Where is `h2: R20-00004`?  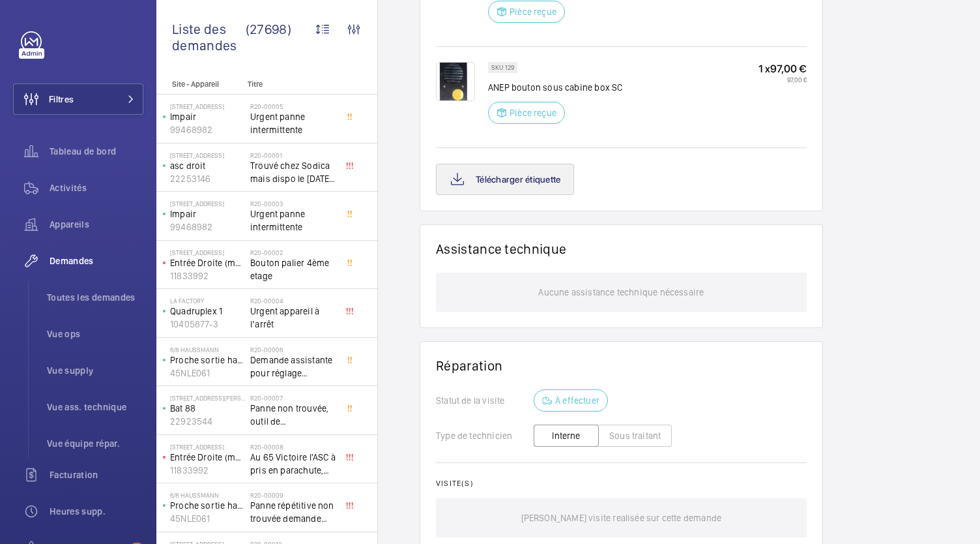 h2: R20-00004 is located at coordinates (293, 300).